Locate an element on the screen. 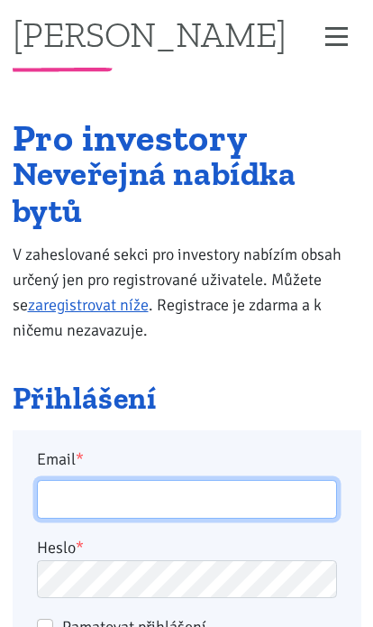  label: Heslo is located at coordinates (60, 547).